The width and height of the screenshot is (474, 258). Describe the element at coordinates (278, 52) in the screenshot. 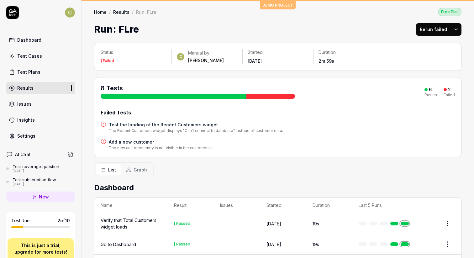

I see `p: Started` at that location.